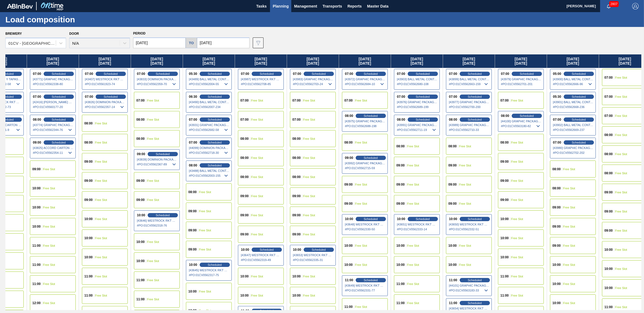 Image resolution: width=644 pixels, height=313 pixels. Describe the element at coordinates (14, 34) in the screenshot. I see `label: Brewery` at that location.